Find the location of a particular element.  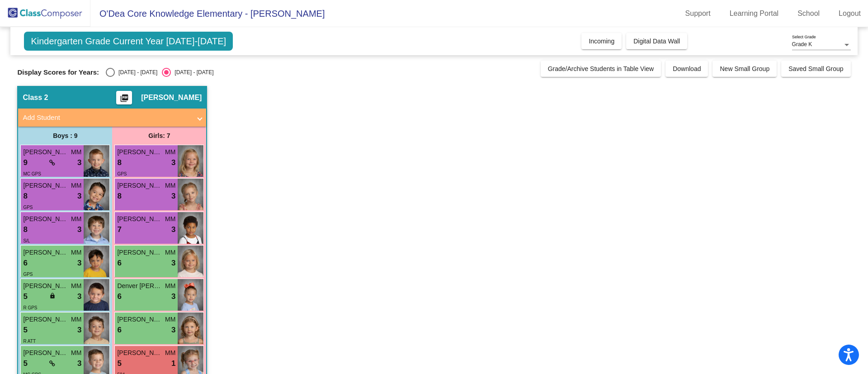

div: Boys : 9 is located at coordinates (65, 136).